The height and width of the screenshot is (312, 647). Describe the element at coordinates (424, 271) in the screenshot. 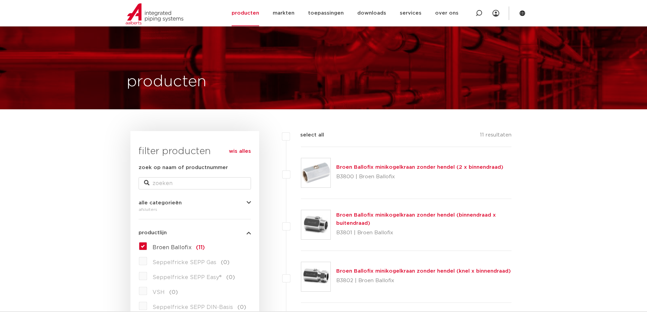

I see `a: Broen Ballofix minikogelkraan zonder hendel (knel x binnendraad)` at that location.